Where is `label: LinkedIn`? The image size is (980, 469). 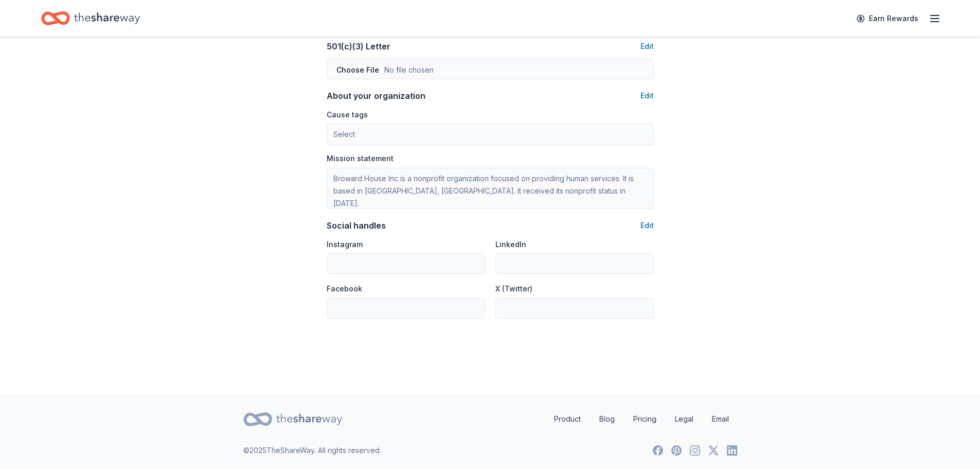 label: LinkedIn is located at coordinates (511, 244).